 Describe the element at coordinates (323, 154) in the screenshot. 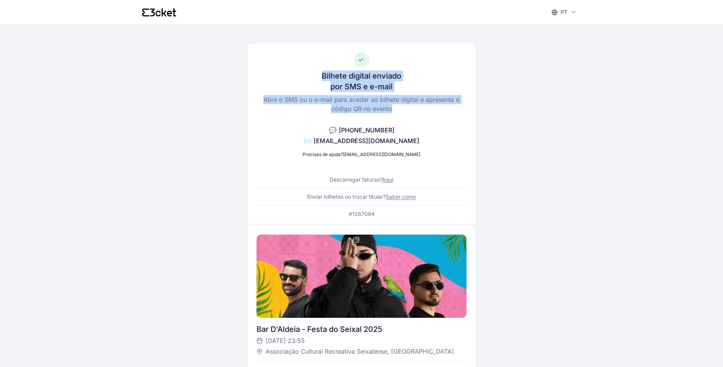

I see `span: Precisas de ajuda?` at that location.